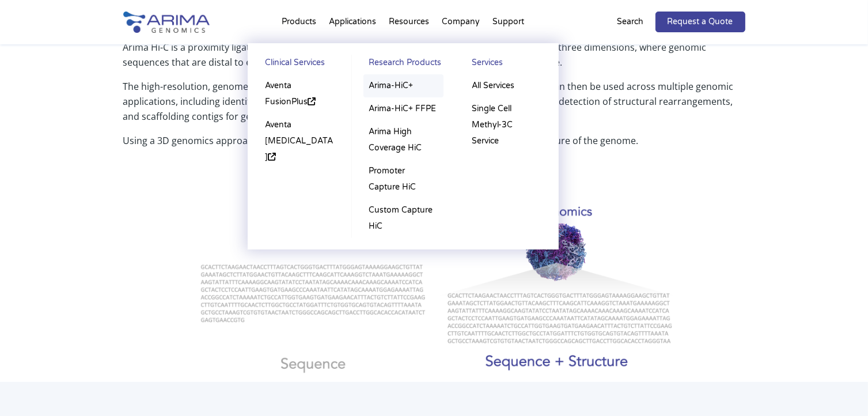 The width and height of the screenshot is (868, 416). I want to click on img: Arima-Genomics-logo, so click(166, 22).